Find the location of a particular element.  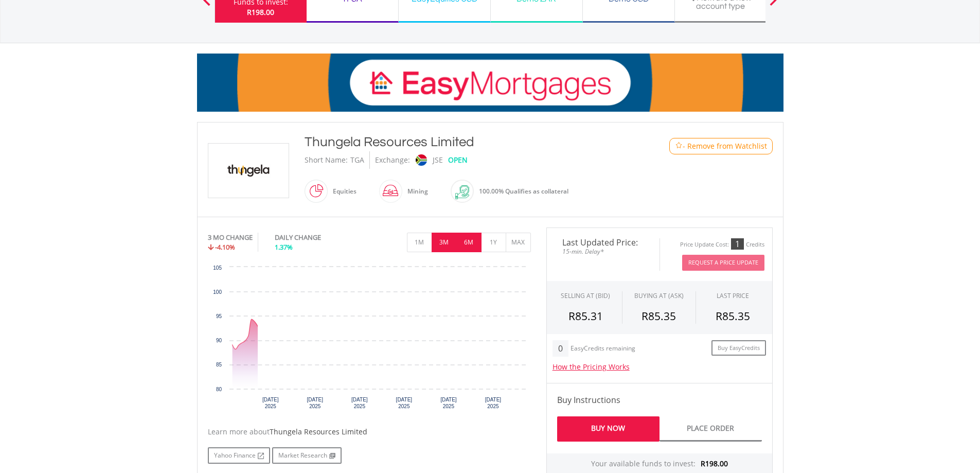

button: MAX is located at coordinates (518, 242).